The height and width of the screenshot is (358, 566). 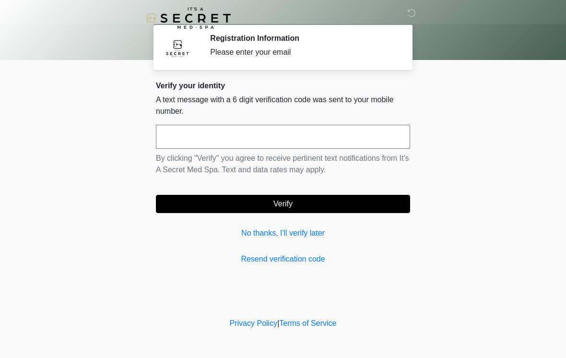 I want to click on p: By clicking "Verify" you agree to receive pertinent text notifications from It's A Secret Med Spa..., so click(x=283, y=164).